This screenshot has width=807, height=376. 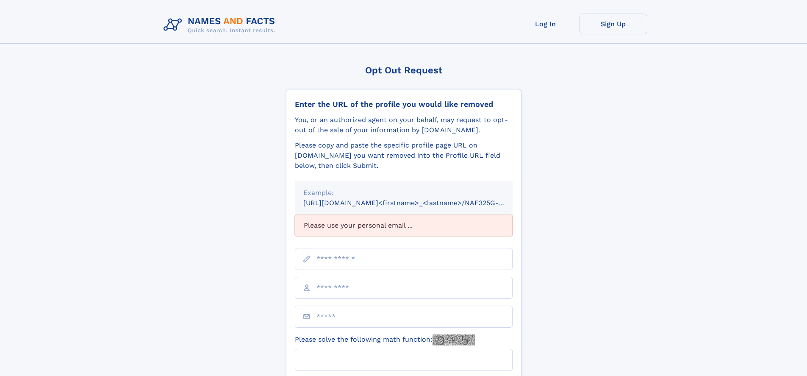 What do you see at coordinates (221, 25) in the screenshot?
I see `img: Logo Names and Facts` at bounding box center [221, 25].